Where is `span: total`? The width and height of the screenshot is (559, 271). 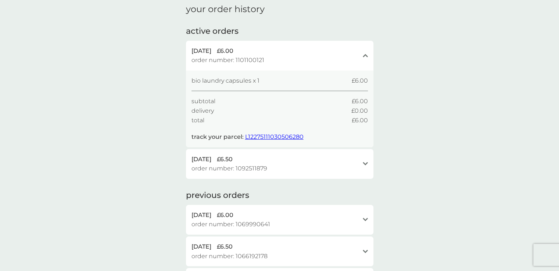 span: total is located at coordinates (198, 121).